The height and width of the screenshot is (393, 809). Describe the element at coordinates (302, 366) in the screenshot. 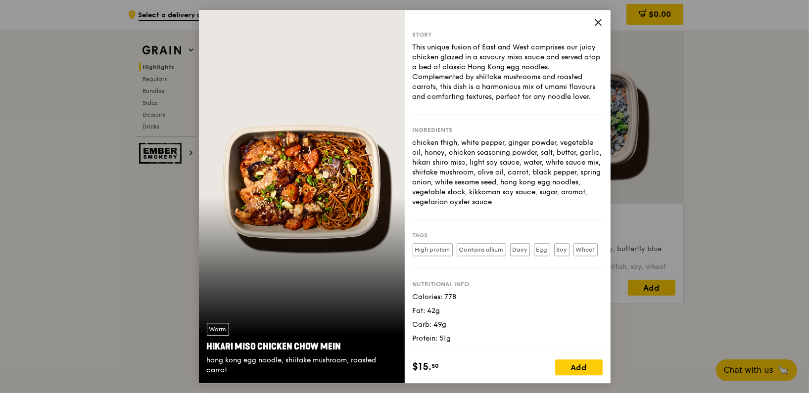

I see `div: hong kong egg noodle, shiitake mushroom, roasted carrot` at that location.